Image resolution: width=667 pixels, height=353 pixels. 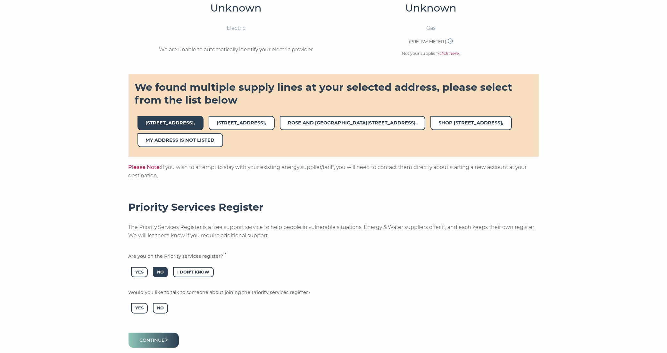 I want to click on p: If you wish to attempt to stay with your existing energy supplier/tariff, you will need to contac..., so click(x=334, y=172).